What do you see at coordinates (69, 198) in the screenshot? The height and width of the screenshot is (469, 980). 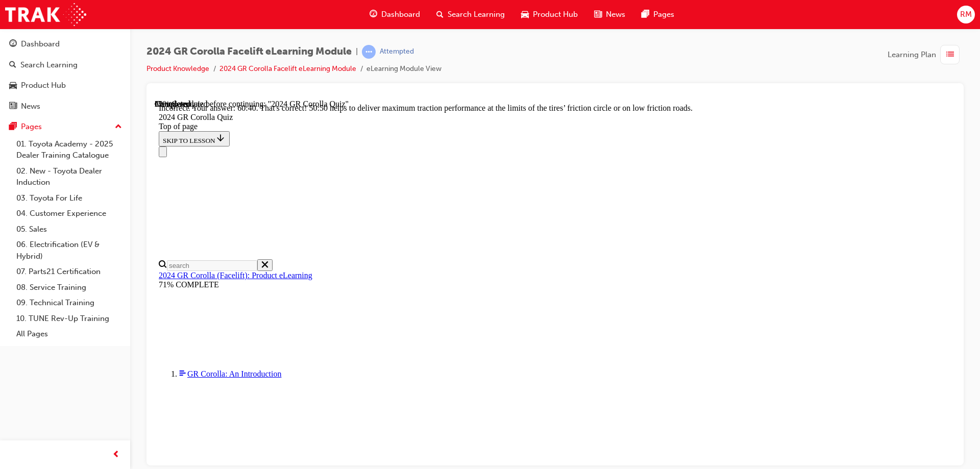 I see `a: 03. Toyota For Life` at bounding box center [69, 198].